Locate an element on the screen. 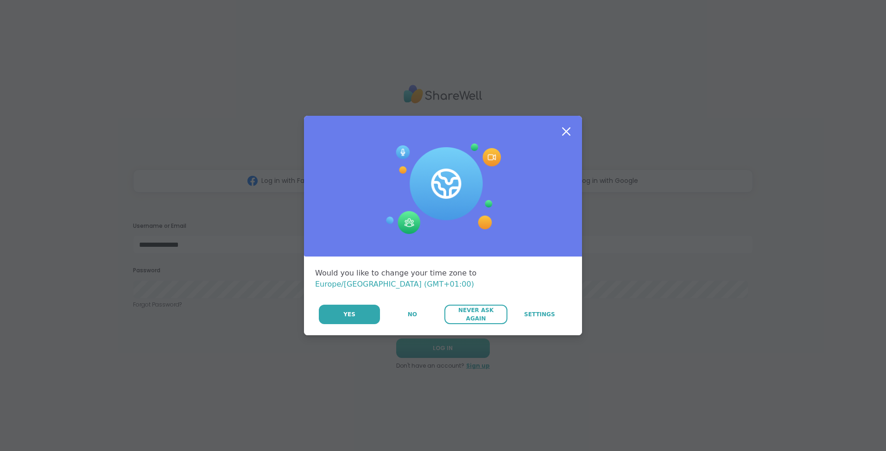 The width and height of the screenshot is (886, 451). button: Never Ask Again is located at coordinates (476, 315).